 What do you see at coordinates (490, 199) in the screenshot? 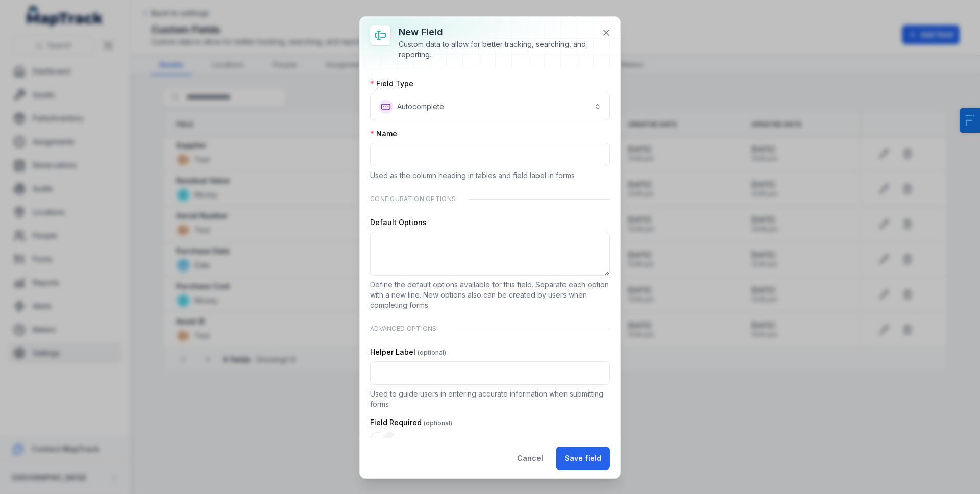
I see `div: Configuration Options` at bounding box center [490, 199].